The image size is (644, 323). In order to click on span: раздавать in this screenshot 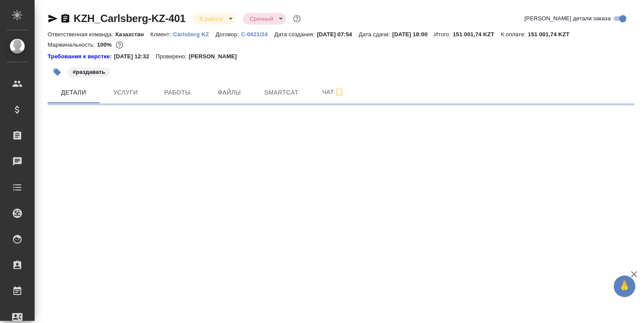, I will do `click(89, 71)`.